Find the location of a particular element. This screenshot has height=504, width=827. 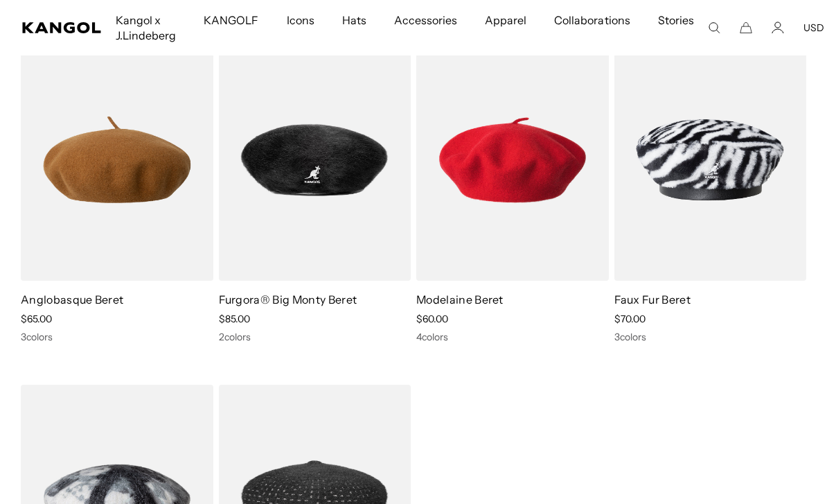

a: Account is located at coordinates (778, 28).